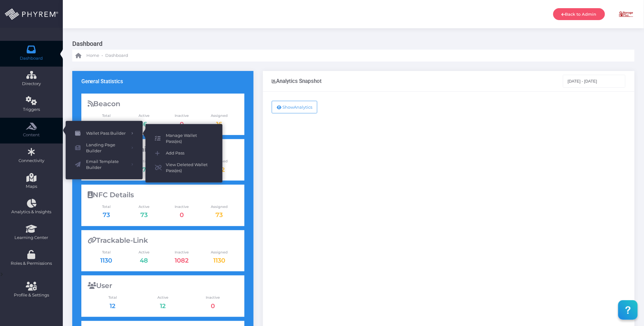 The width and height of the screenshot is (644, 326). Describe the element at coordinates (116, 56) in the screenshot. I see `a: Dashboard` at that location.